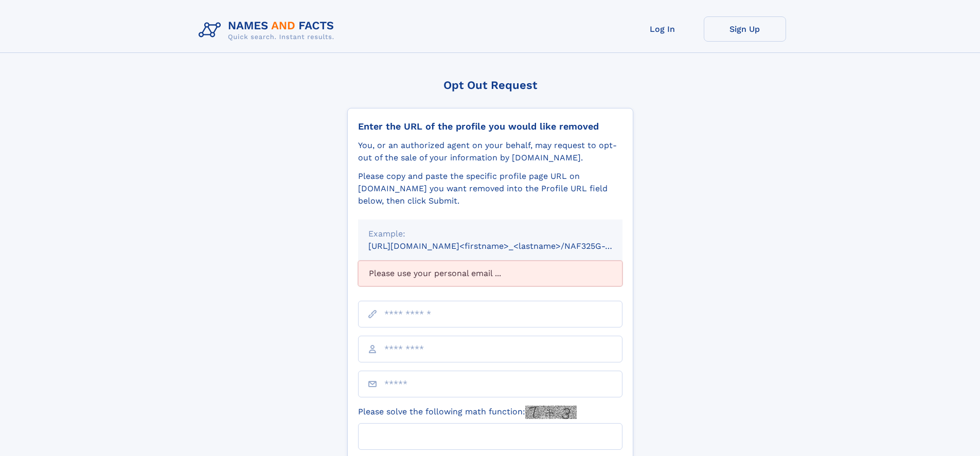 Image resolution: width=980 pixels, height=456 pixels. Describe the element at coordinates (490, 127) in the screenshot. I see `div: Enter the URL of the profile you would like removed` at that location.